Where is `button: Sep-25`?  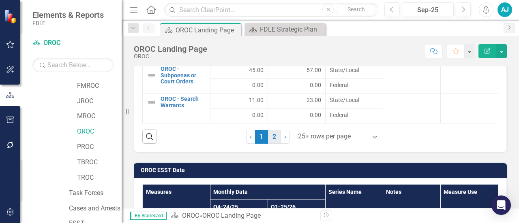
button: Sep-25 is located at coordinates (427, 10).